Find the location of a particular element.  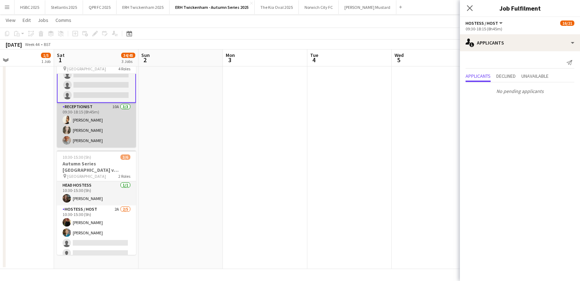

span: 4 Roles is located at coordinates (124, 69).